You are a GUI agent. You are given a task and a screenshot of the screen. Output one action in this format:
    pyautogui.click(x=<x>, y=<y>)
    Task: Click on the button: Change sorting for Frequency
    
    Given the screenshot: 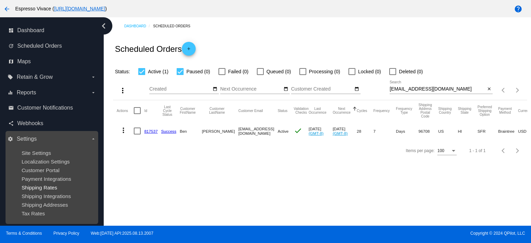 What is the action you would take?
    pyautogui.click(x=381, y=111)
    